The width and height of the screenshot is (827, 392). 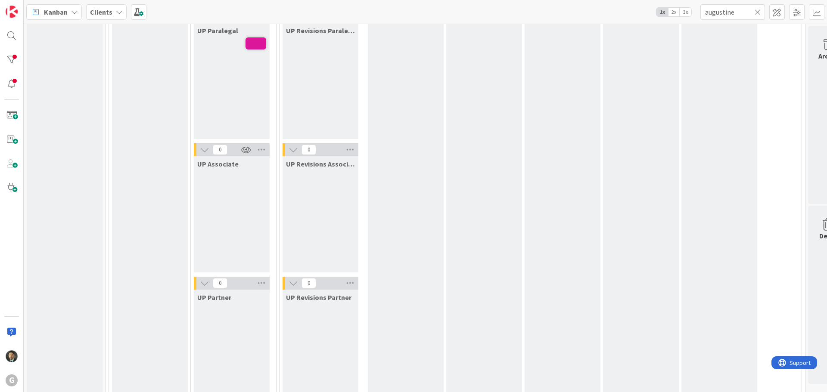 I want to click on span: 3x, so click(x=685, y=12).